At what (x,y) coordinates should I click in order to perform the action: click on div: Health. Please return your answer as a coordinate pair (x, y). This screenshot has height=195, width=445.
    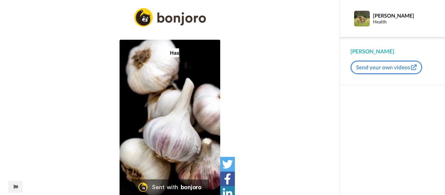
    Looking at the image, I should click on (404, 22).